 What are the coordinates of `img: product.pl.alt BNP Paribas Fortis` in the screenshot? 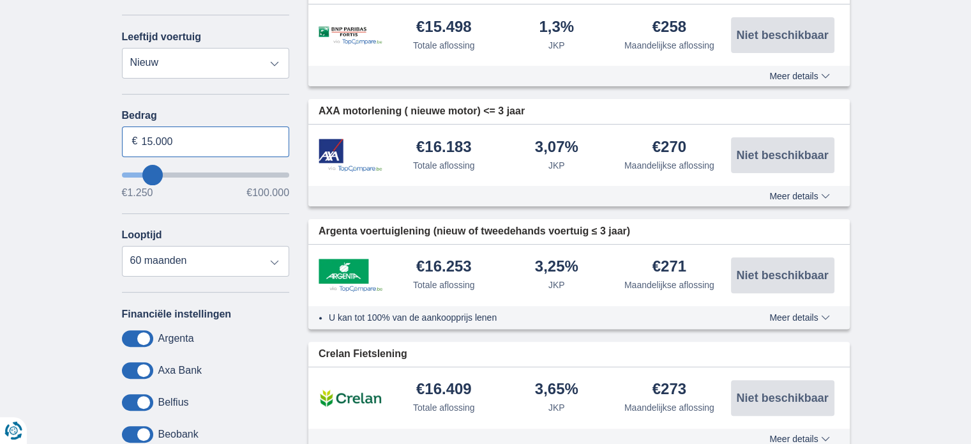 It's located at (351, 35).